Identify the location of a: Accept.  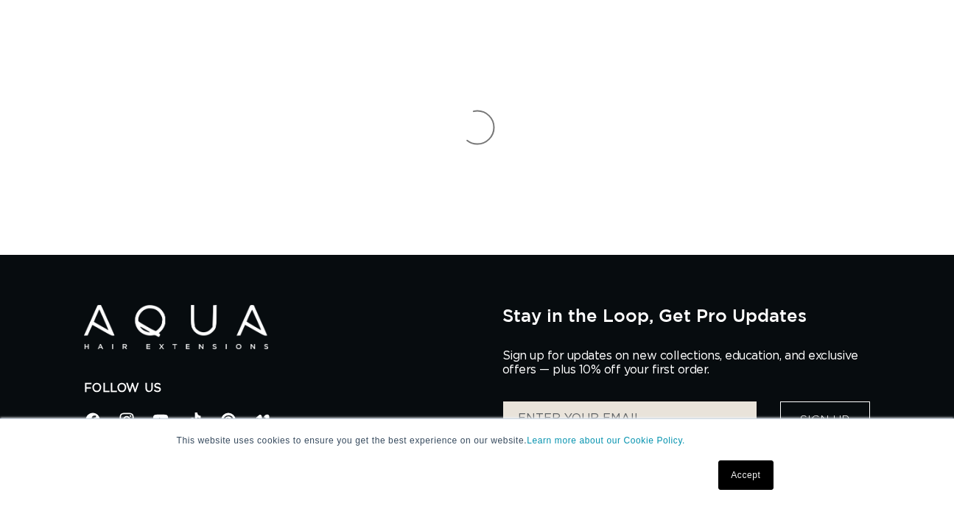
(745, 475).